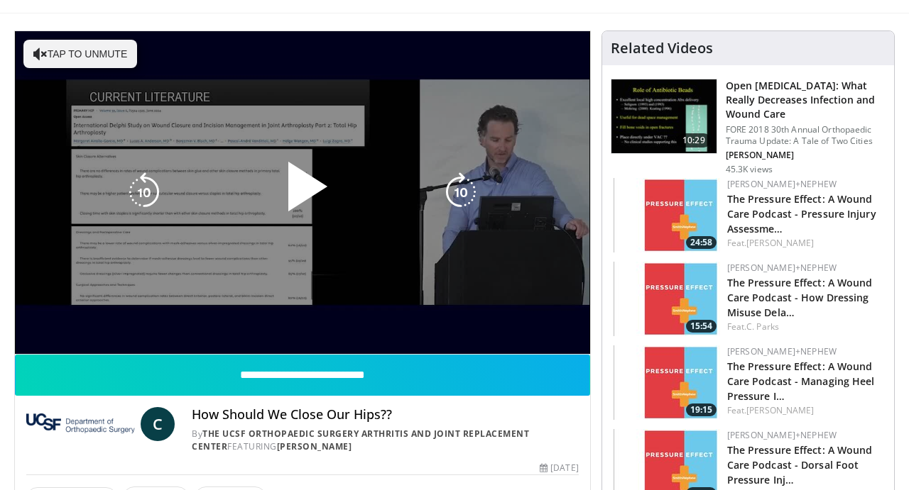  Describe the element at coordinates (302, 192) in the screenshot. I see `button: Play Video` at that location.